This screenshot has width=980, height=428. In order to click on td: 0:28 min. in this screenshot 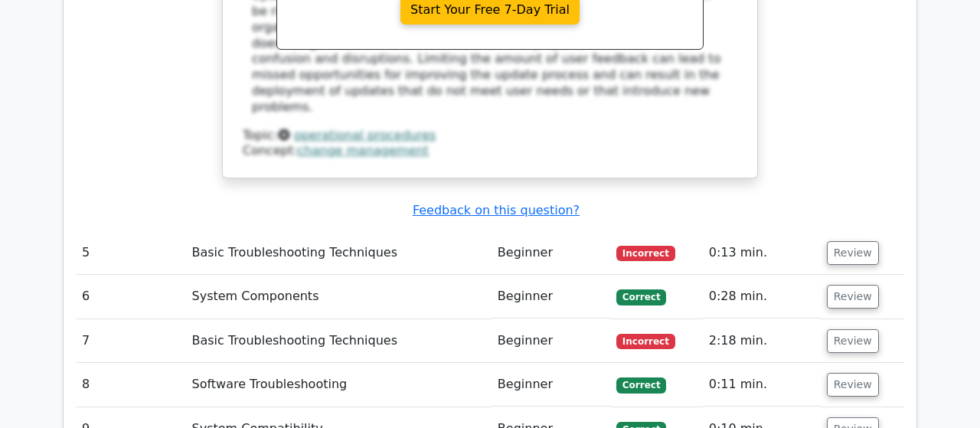, I will do `click(762, 296)`.